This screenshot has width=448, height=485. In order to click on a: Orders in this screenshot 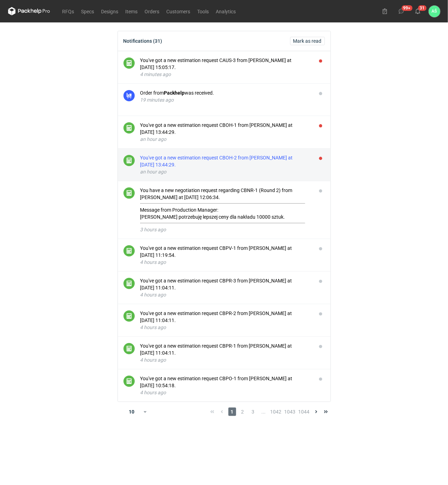, I will do `click(152, 11)`.